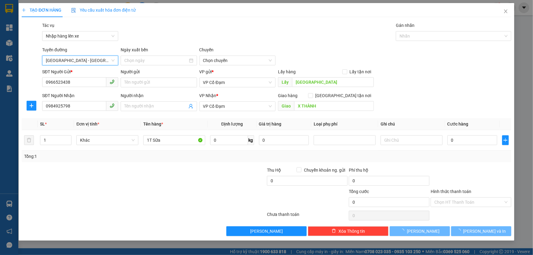 Image resolution: width=533 pixels, height=255 pixels. What do you see at coordinates (308, 216) in the screenshot?
I see `div: Chưa thanh toán` at bounding box center [308, 216].